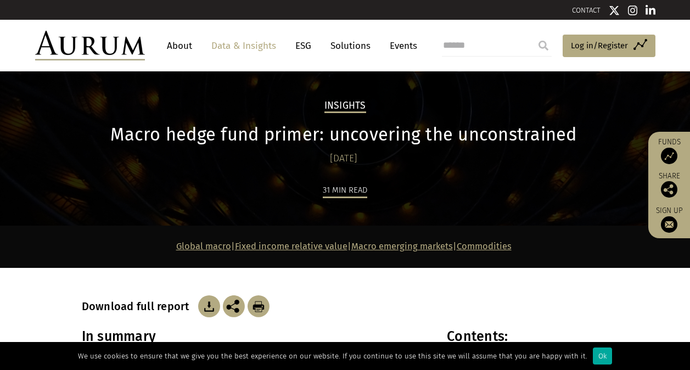 The width and height of the screenshot is (690, 370). I want to click on h2: Insights, so click(345, 106).